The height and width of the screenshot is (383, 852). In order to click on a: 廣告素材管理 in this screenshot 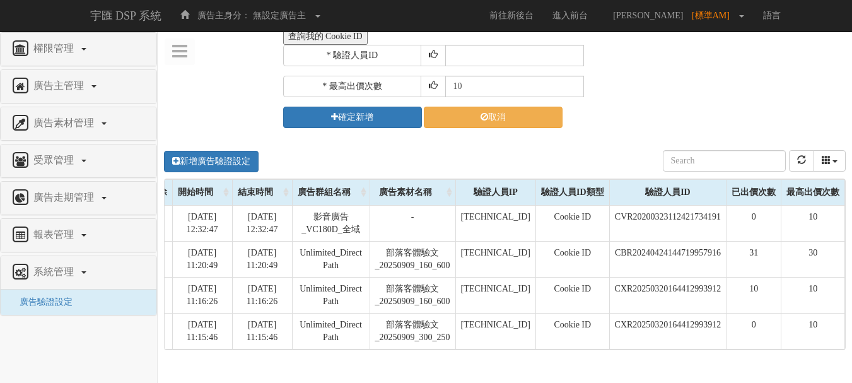, I will do `click(78, 124)`.